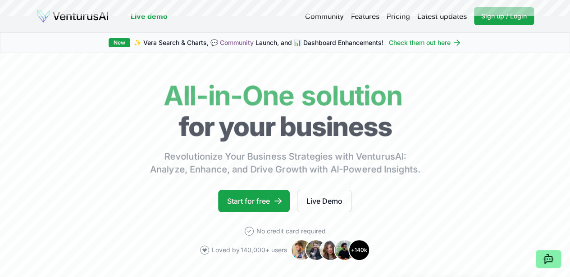  Describe the element at coordinates (398, 16) in the screenshot. I see `a: Pricing` at that location.